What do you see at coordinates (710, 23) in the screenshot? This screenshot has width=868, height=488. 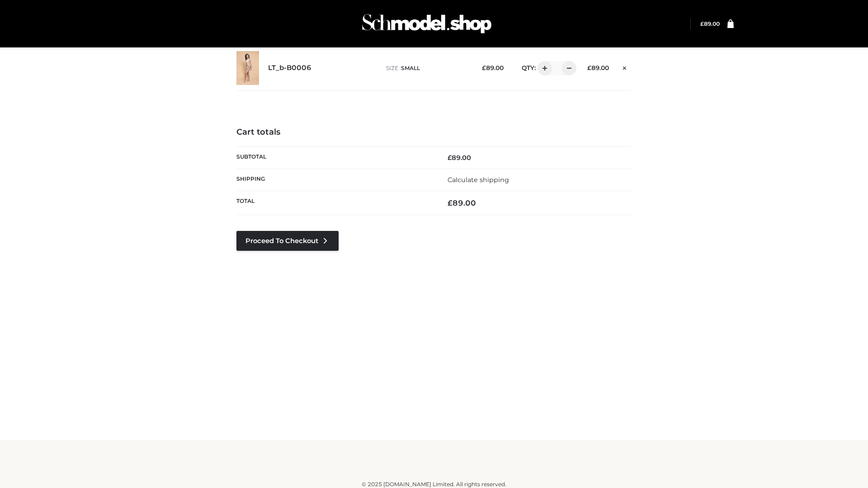 I see `a: £89.00` at bounding box center [710, 23].